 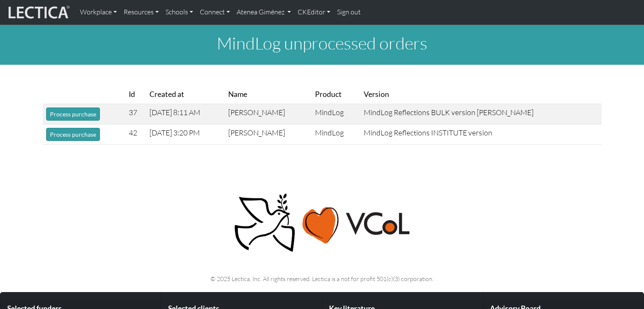 I want to click on th: Product, so click(x=336, y=95).